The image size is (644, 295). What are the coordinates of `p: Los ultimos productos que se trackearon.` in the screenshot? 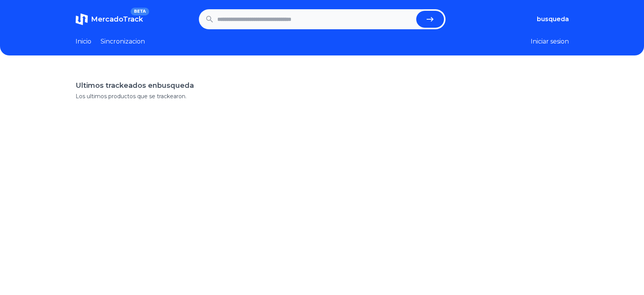 It's located at (322, 97).